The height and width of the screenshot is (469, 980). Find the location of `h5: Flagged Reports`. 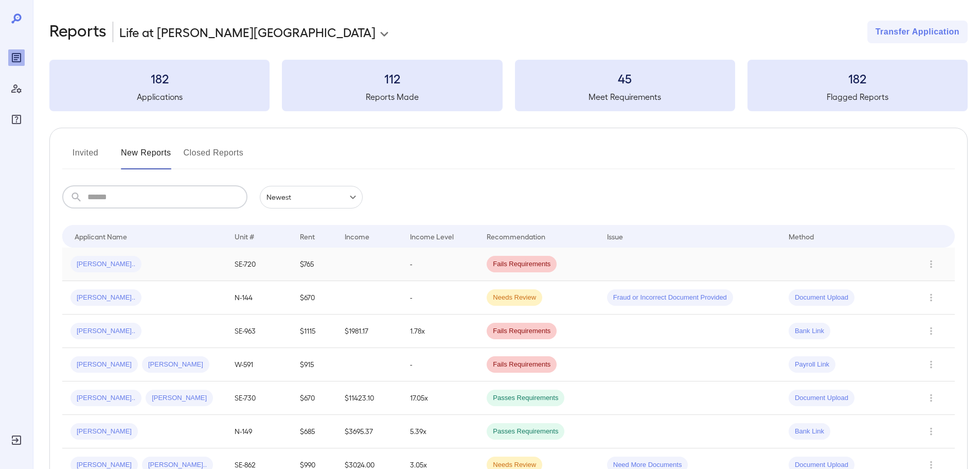

h5: Flagged Reports is located at coordinates (858, 97).